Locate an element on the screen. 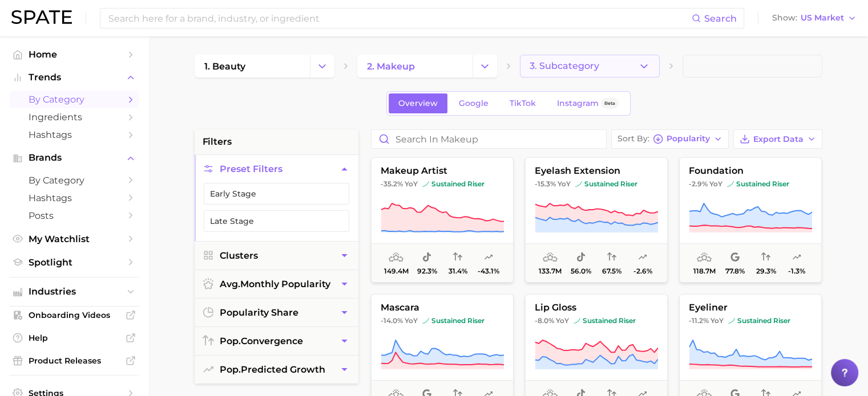 The image size is (868, 396). a: Product Releases is located at coordinates (74, 361).